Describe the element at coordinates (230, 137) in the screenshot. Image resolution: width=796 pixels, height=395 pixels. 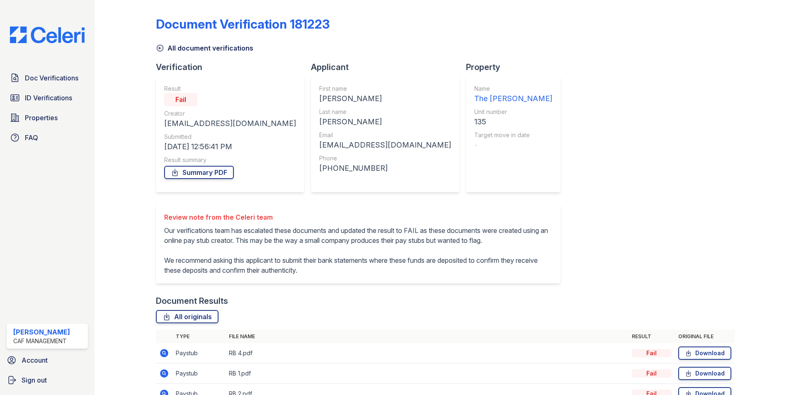
I see `div: Submitted` at that location.